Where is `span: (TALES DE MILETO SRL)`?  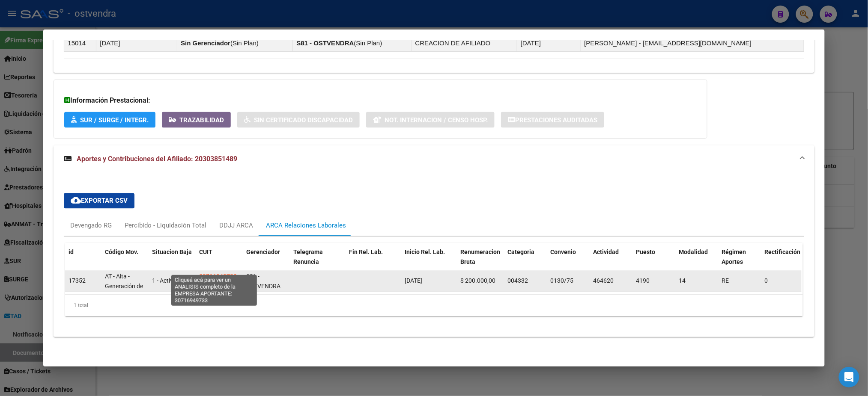
span: (TALES DE MILETO SRL) is located at coordinates (217, 291).